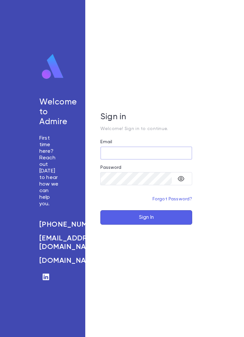 This screenshot has height=337, width=244. What do you see at coordinates (53, 67) in the screenshot?
I see `img: logo` at bounding box center [53, 67].